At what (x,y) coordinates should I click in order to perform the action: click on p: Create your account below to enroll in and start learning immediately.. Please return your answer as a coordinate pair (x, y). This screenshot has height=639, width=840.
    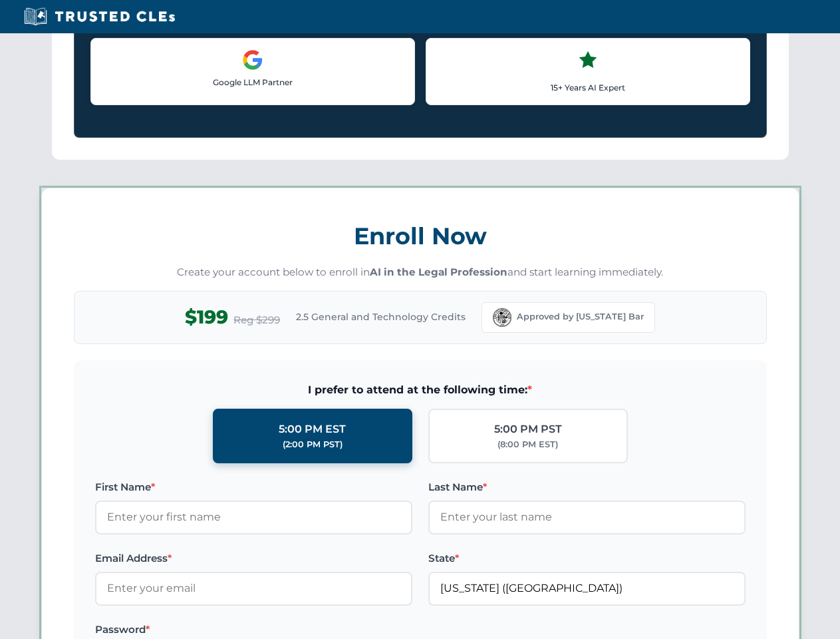
    Looking at the image, I should click on (420, 272).